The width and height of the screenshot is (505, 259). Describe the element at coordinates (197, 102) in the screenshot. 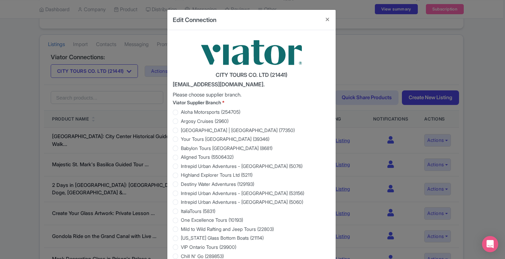

I see `span: Viator Supplier Branch` at that location.